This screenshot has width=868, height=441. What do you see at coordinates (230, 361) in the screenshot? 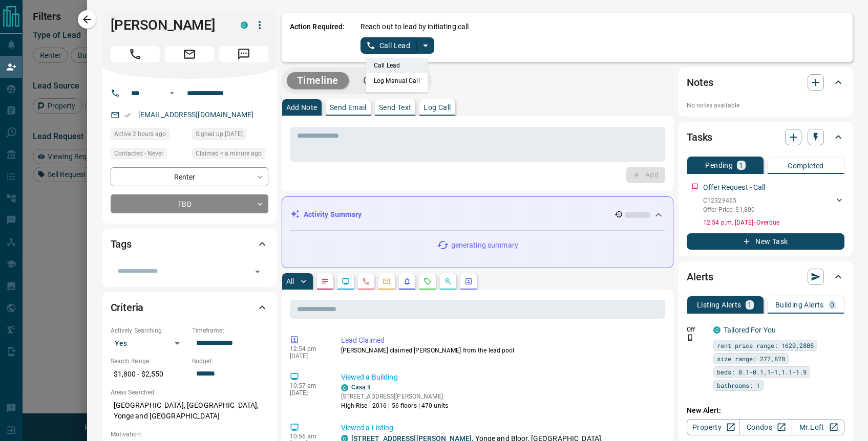
I see `p: Budget:` at bounding box center [230, 361].